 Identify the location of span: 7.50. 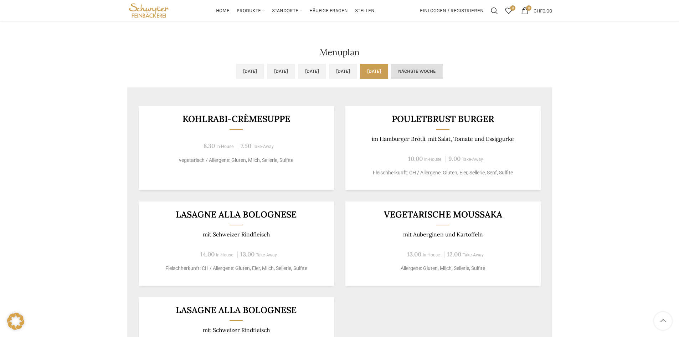
(246, 146).